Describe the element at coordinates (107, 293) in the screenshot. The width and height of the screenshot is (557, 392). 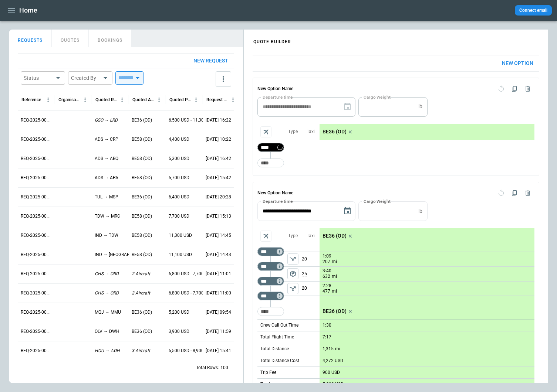
I see `p: CHS → ORD` at that location.